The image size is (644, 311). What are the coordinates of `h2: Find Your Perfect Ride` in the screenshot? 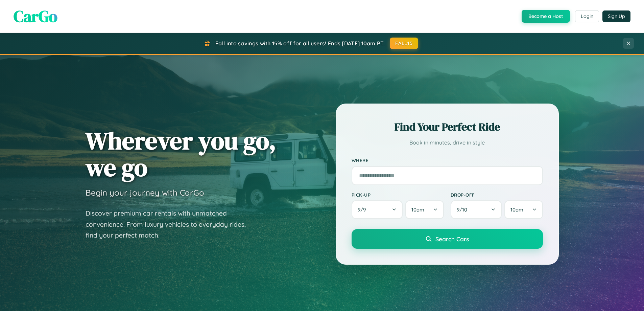 It's located at (447, 127).